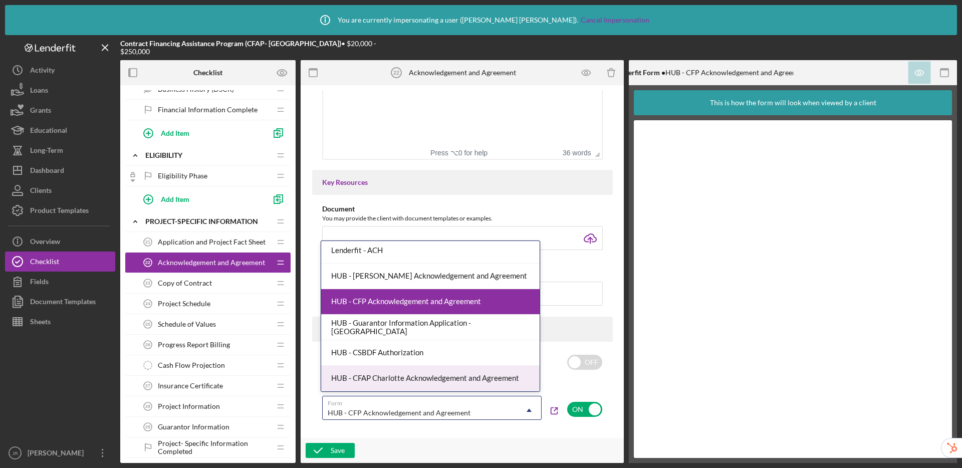 The height and width of the screenshot is (468, 962). What do you see at coordinates (462, 182) in the screenshot?
I see `div: Key Resources` at bounding box center [462, 182].